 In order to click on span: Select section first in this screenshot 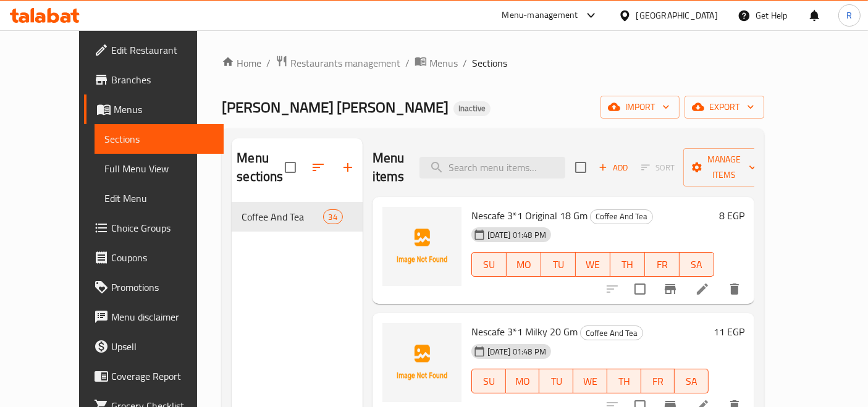, I will do `click(659, 167)`.